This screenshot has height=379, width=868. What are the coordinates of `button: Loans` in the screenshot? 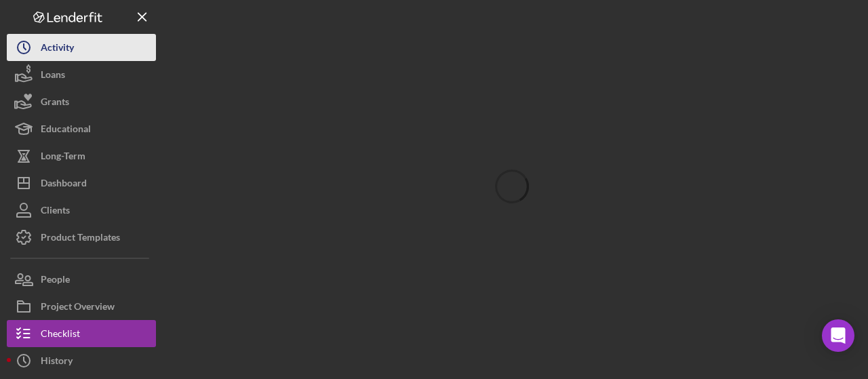 It's located at (82, 75).